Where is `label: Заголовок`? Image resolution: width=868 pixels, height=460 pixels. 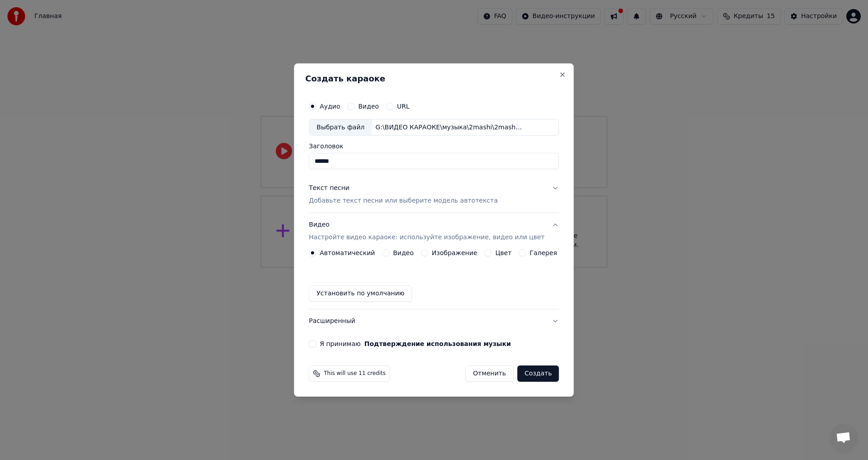 label: Заголовок is located at coordinates (434, 147).